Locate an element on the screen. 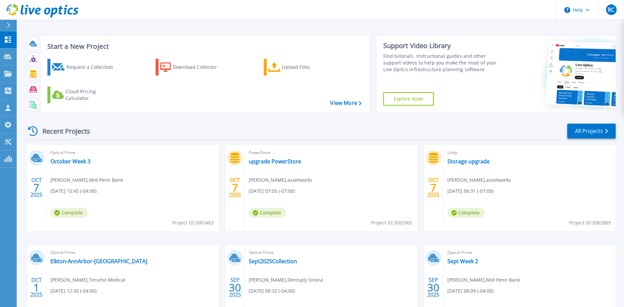 This screenshot has height=307, width=624. div: Recent Projects is located at coordinates (62, 131).